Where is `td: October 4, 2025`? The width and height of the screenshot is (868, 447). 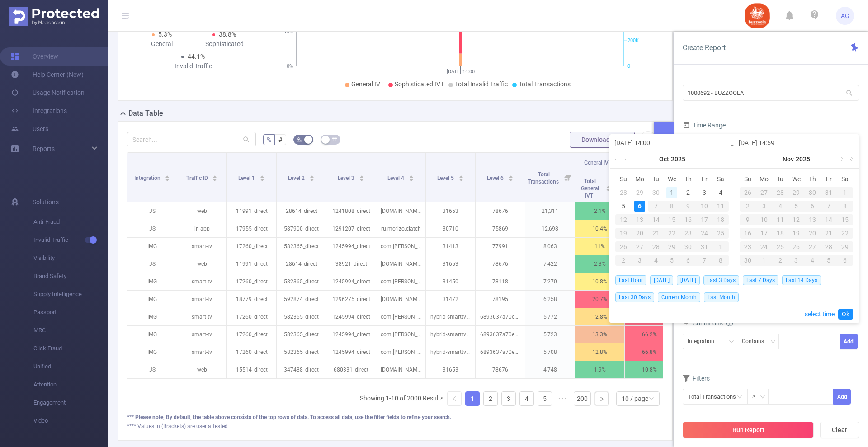
td: October 4, 2025 is located at coordinates (720, 192).